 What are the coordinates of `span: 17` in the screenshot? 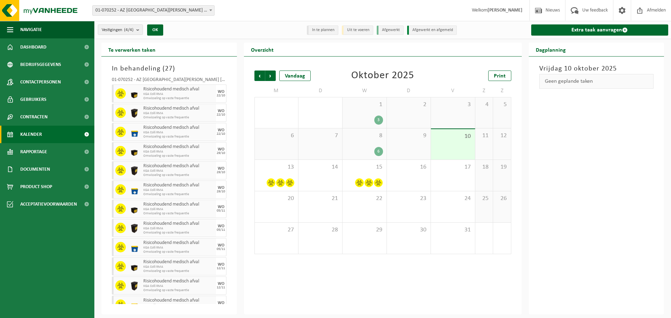 It's located at (452, 167).